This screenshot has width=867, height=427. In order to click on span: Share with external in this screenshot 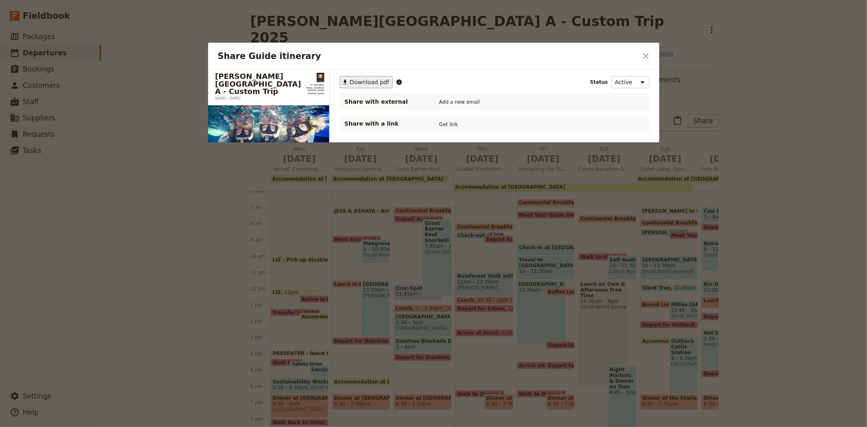, I will do `click(385, 102)`.